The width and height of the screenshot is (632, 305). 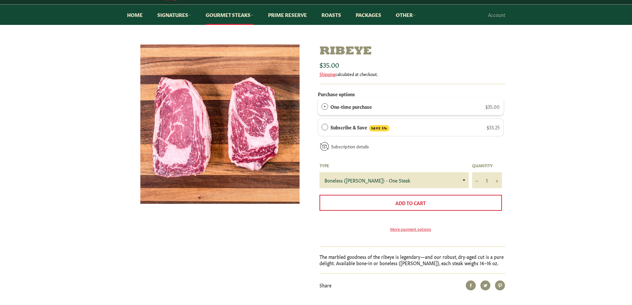 I want to click on a: Other, so click(x=406, y=15).